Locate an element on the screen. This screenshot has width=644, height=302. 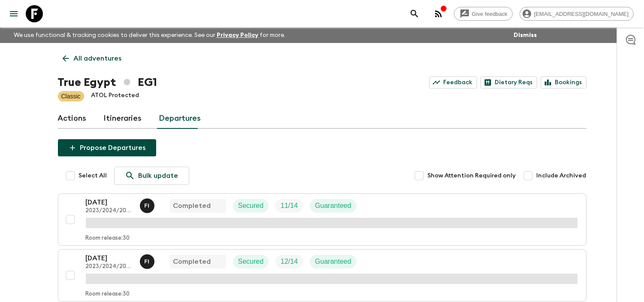
p: All adventures is located at coordinates (98, 59).